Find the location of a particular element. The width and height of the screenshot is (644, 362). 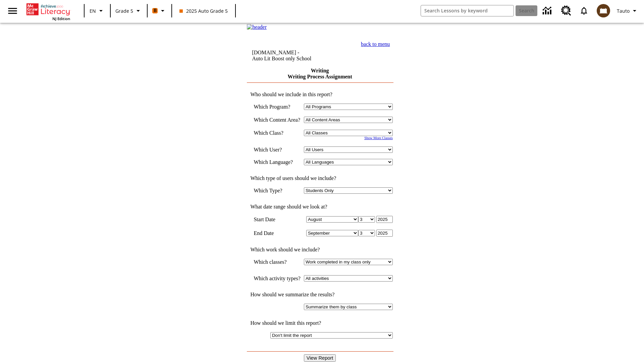

button: Boost Class color is orange. Change class color is located at coordinates (160, 11).